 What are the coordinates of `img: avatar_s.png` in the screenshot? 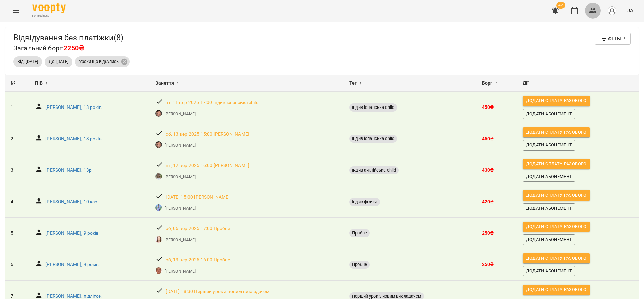 It's located at (612, 11).